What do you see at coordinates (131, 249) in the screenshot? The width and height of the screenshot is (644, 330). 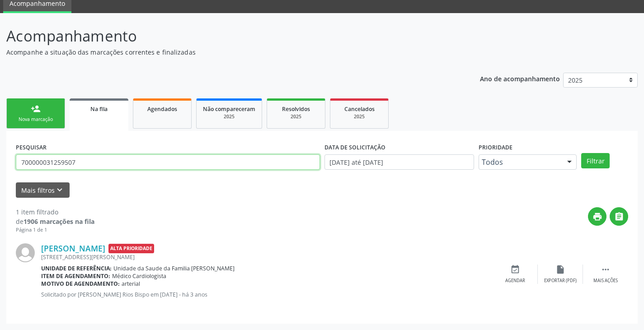 I see `span: Alta Prioridade` at bounding box center [131, 249].